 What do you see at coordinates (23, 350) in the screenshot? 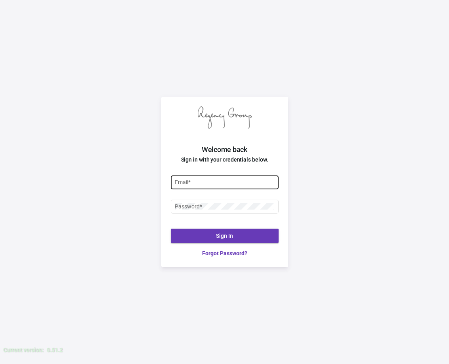
I see `div: Current version:` at bounding box center [23, 350].